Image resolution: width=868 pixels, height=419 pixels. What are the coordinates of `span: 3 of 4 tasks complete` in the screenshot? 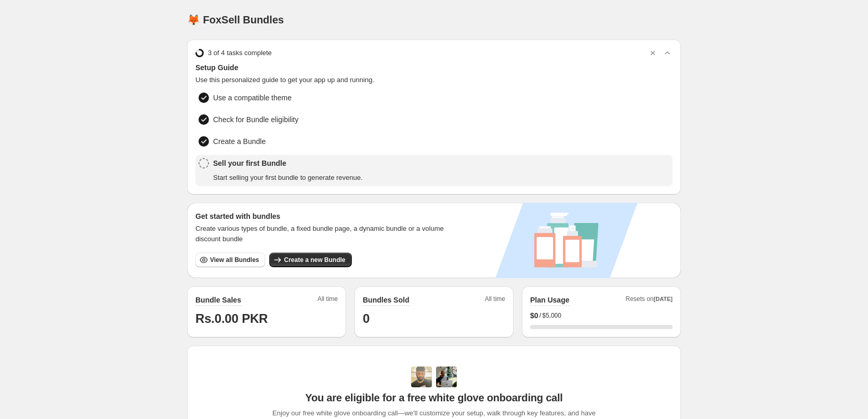 It's located at (240, 53).